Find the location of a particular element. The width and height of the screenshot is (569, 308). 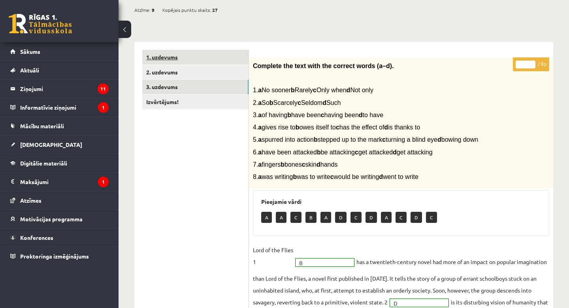

span: 27 is located at coordinates (215, 10).